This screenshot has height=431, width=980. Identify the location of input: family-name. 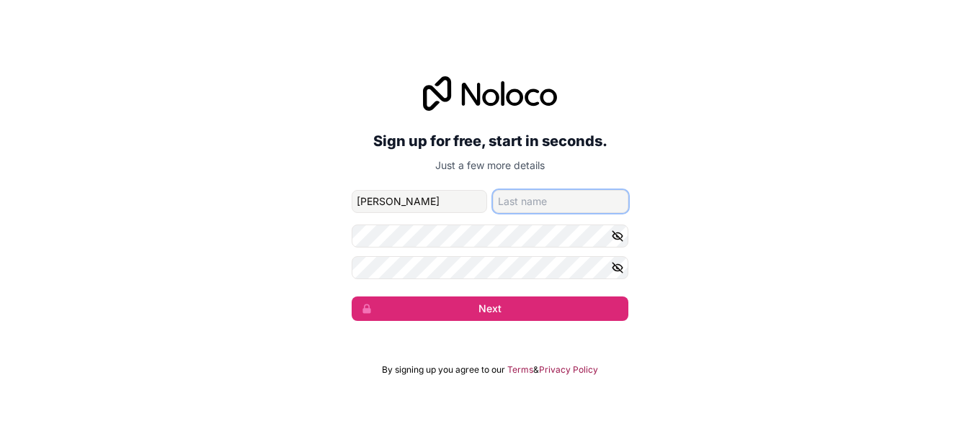
(561, 202).